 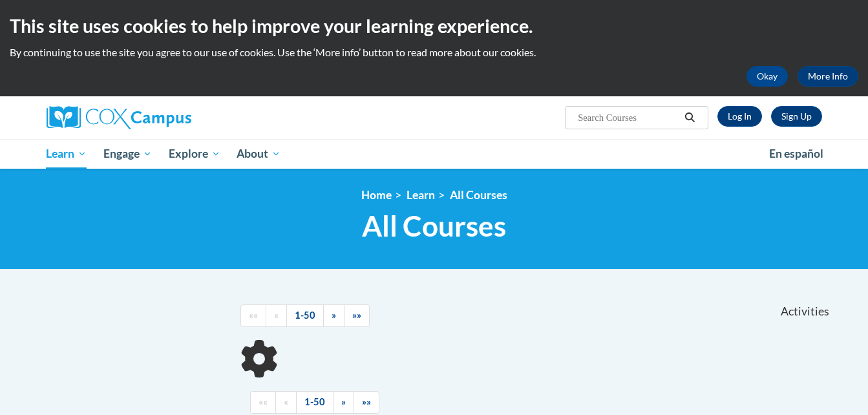 What do you see at coordinates (127, 154) in the screenshot?
I see `a: Engage` at bounding box center [127, 154].